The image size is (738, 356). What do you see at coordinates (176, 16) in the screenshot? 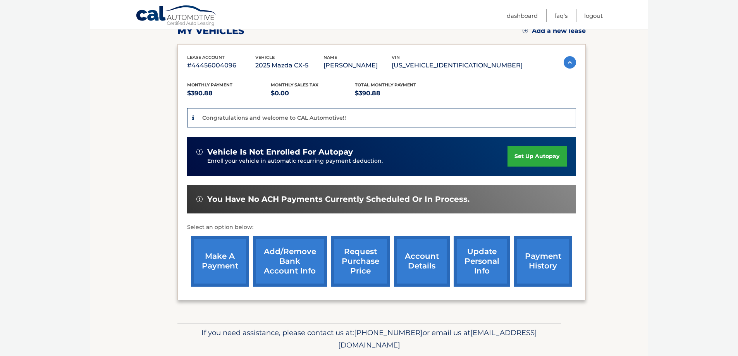
I see `a: Cal Automotive` at bounding box center [176, 16].